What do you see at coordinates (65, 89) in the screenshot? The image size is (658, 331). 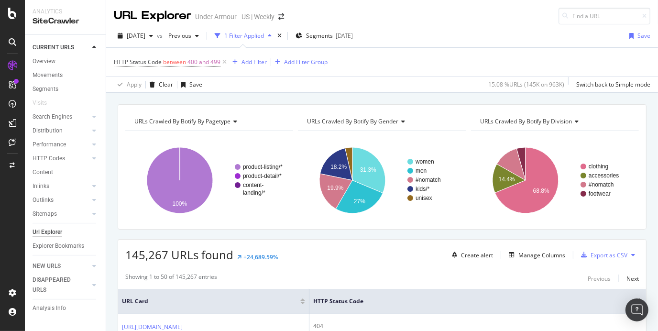 I see `a: Segments` at bounding box center [65, 89].